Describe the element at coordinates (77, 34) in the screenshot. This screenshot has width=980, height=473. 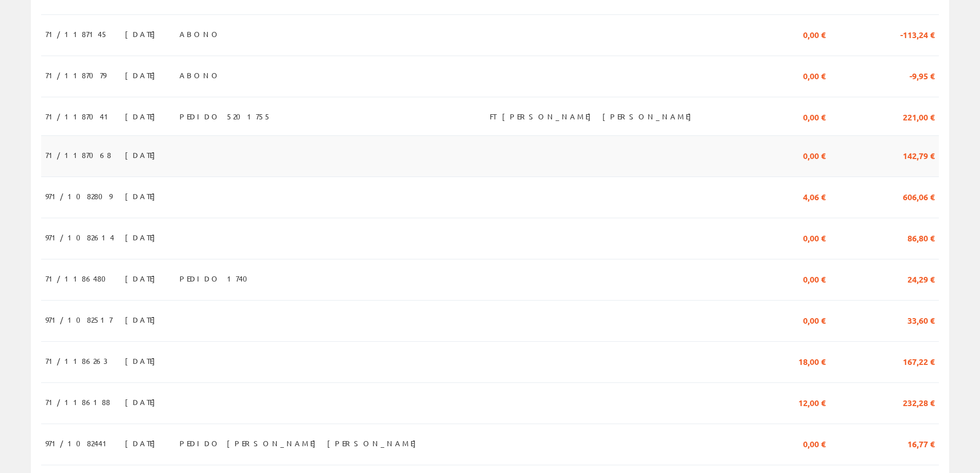
I see `span: 71/1187145` at that location.